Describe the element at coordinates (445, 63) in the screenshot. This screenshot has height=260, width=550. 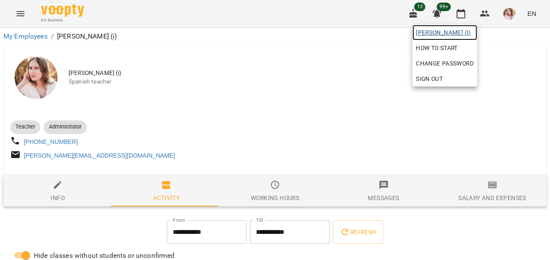
I see `span: Change Password` at that location.